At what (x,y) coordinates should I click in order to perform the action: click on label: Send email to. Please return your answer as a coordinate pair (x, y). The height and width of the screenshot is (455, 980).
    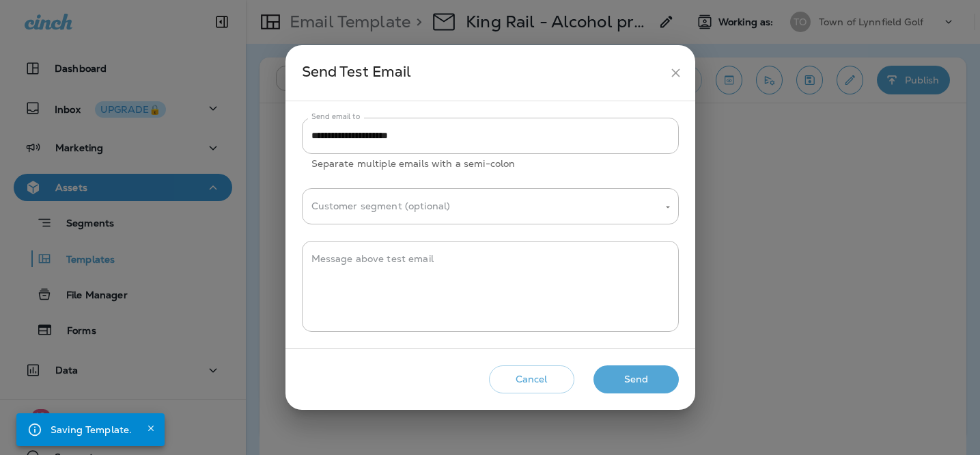
    Looking at the image, I should click on (335, 116).